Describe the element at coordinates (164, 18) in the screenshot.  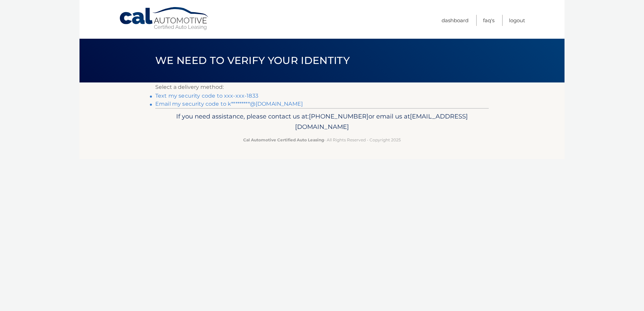
I see `a: Cal Automotive` at that location.